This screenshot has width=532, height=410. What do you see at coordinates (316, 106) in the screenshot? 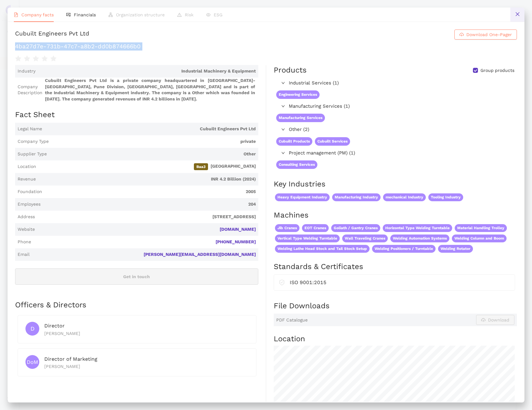
I see `div: Manufacturing Services (1)` at bounding box center [316, 106].